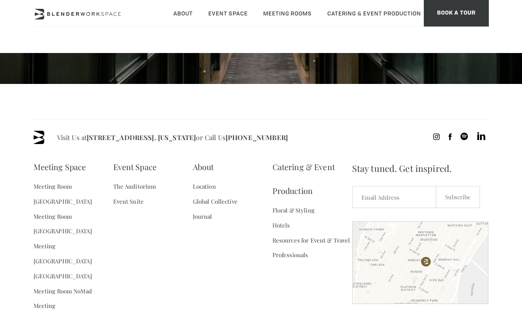  What do you see at coordinates (281, 226) in the screenshot?
I see `a: Hotels` at bounding box center [281, 226].